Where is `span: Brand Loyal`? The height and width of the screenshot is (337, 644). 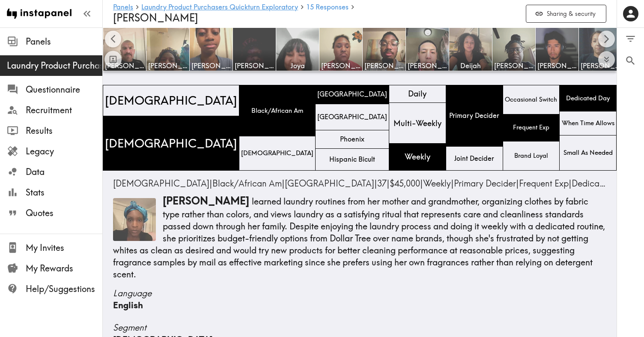
span: Brand Loyal is located at coordinates (531, 156).